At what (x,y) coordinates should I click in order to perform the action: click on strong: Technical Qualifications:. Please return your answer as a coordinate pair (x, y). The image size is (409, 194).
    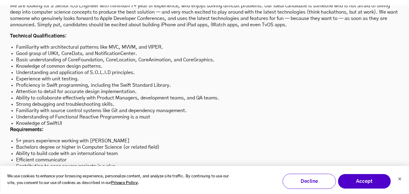
    Looking at the image, I should click on (38, 36).